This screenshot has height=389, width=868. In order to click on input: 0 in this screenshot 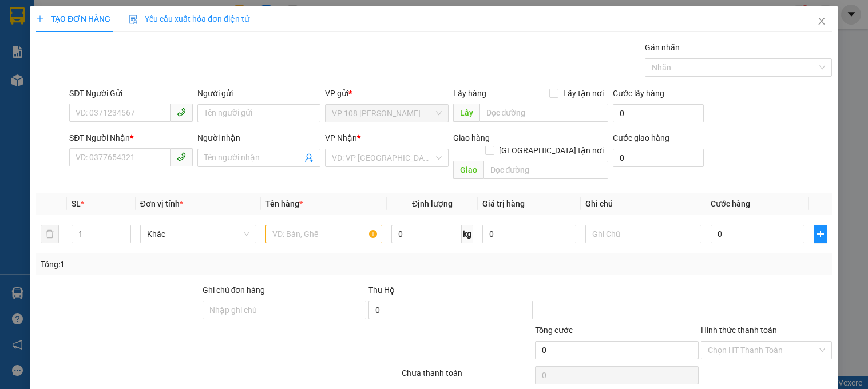, I will do `click(529, 234)`.